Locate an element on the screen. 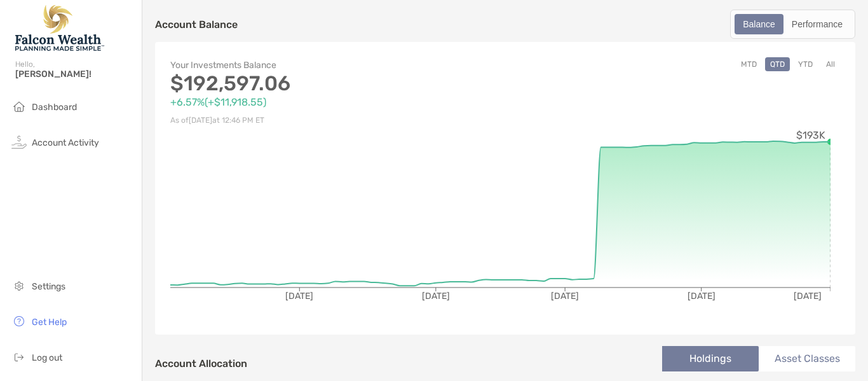 Image resolution: width=868 pixels, height=381 pixels. h4: Account Allocation is located at coordinates (201, 363).